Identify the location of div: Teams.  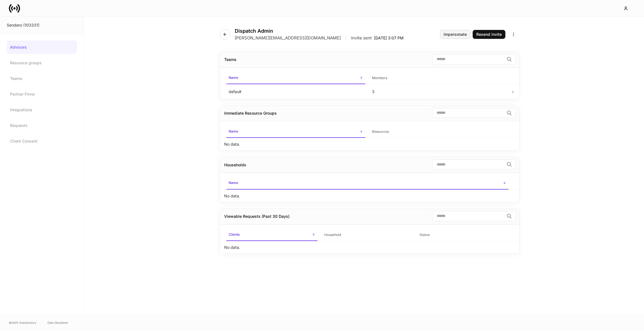
(231, 59).